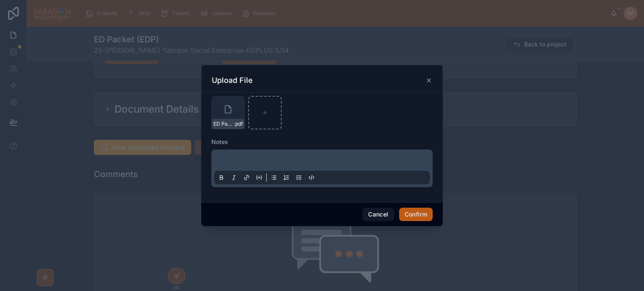 Image resolution: width=644 pixels, height=291 pixels. What do you see at coordinates (416, 214) in the screenshot?
I see `button: Confirm` at bounding box center [416, 214].